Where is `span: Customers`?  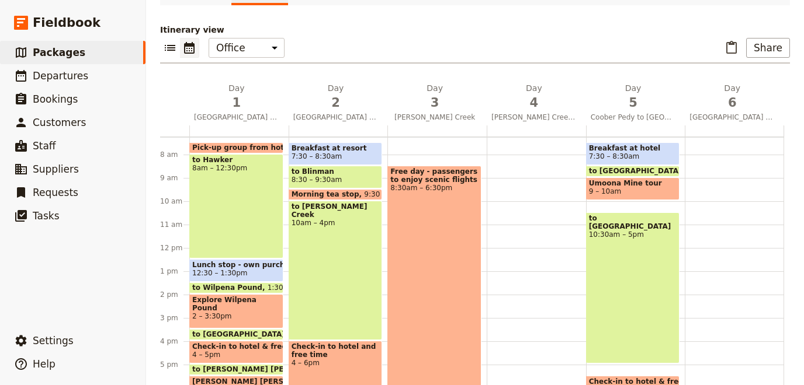
span: Customers is located at coordinates (59, 123).